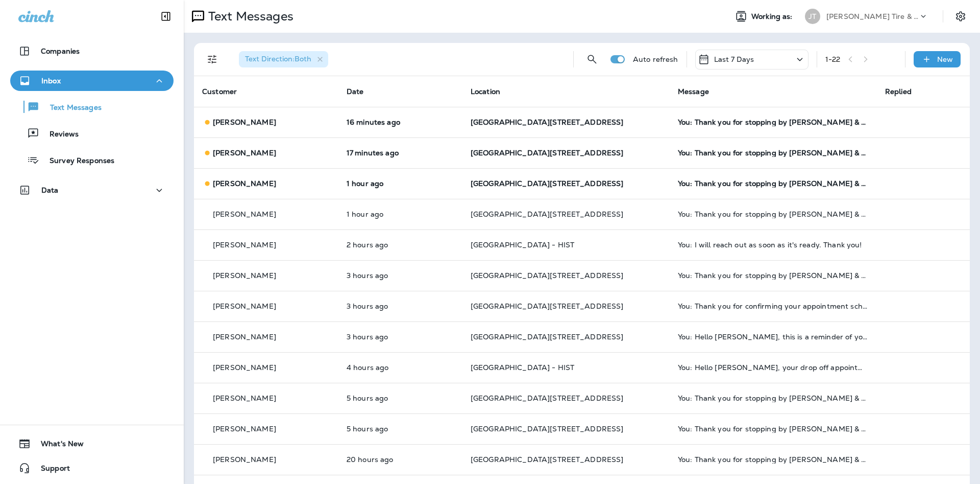  Describe the element at coordinates (400, 244) in the screenshot. I see `p: Aug 27, 2025 10:43 AM` at that location.